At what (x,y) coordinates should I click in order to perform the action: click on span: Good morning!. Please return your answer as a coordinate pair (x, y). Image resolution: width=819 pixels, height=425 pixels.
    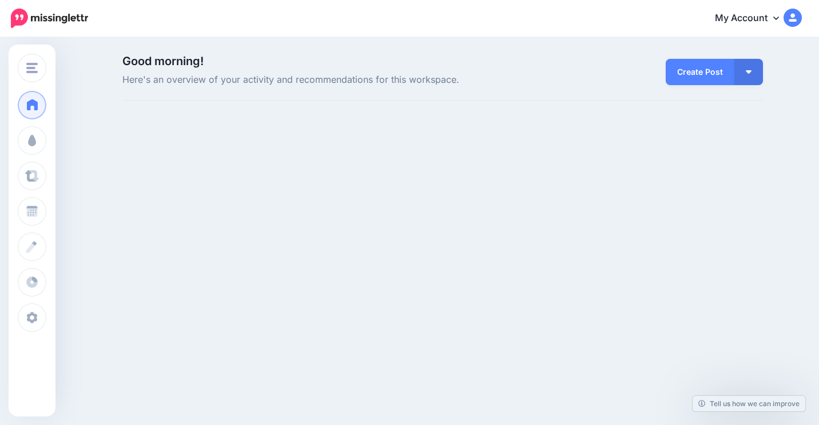
    Looking at the image, I should click on (163, 61).